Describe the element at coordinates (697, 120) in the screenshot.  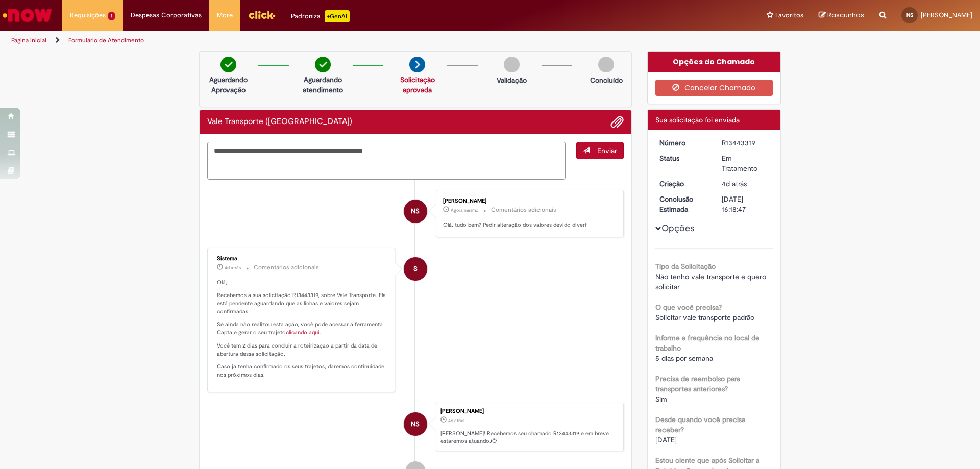
I see `span: Sua solicitação foi enviada` at that location.